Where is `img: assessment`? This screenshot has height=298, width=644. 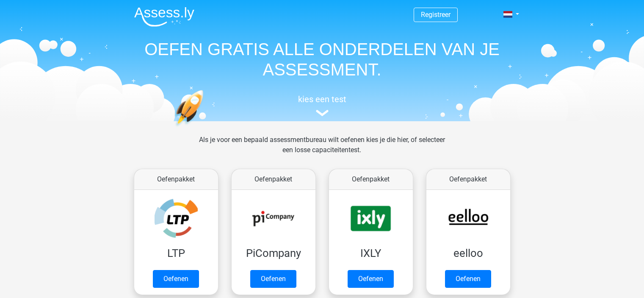 img: assessment is located at coordinates (322, 113).